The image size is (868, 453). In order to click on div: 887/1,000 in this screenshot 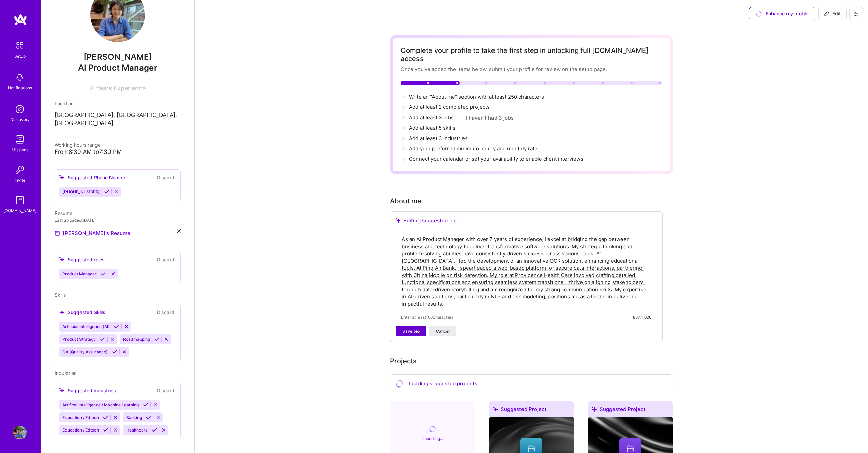, I will do `click(642, 317)`.